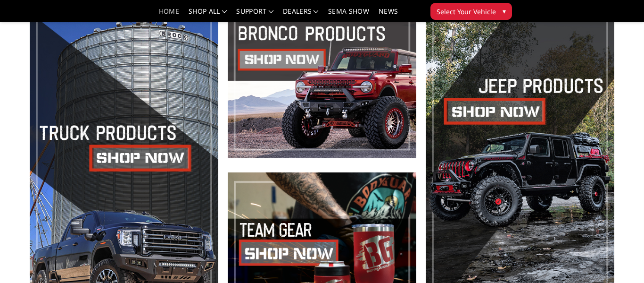 The height and width of the screenshot is (283, 644). What do you see at coordinates (301, 14) in the screenshot?
I see `a: Dealers` at bounding box center [301, 14].